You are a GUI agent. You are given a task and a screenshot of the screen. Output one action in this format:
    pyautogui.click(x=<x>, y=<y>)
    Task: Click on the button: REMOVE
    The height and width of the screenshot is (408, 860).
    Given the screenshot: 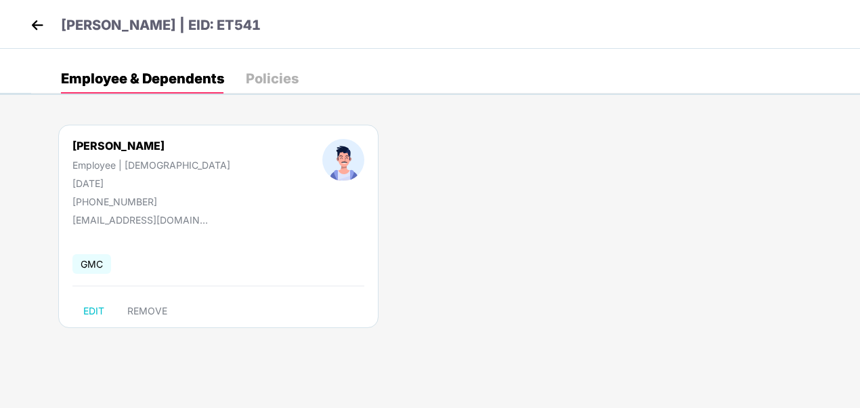 What is the action you would take?
    pyautogui.click(x=147, y=311)
    